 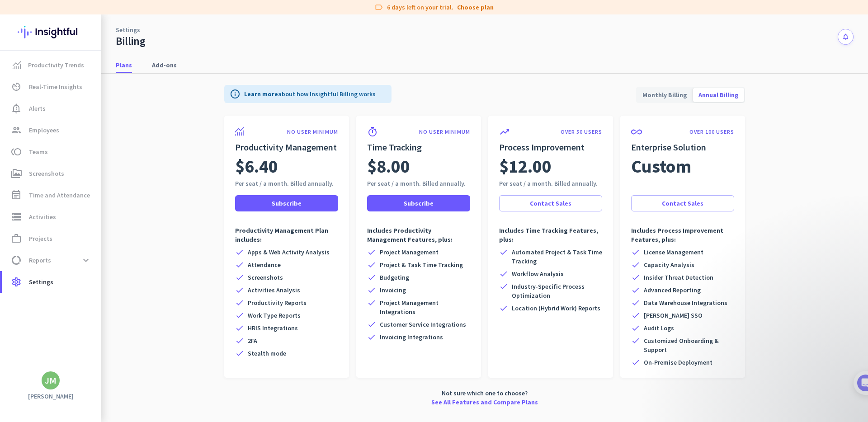 I want to click on span: Activities Analysis, so click(x=274, y=290).